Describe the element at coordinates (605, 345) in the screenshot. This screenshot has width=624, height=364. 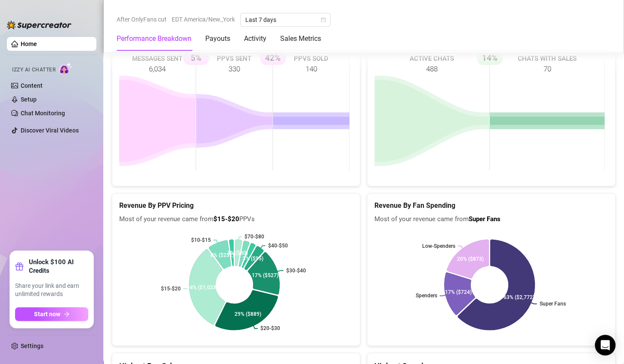
I see `div: Open Intercom Messenger` at that location.